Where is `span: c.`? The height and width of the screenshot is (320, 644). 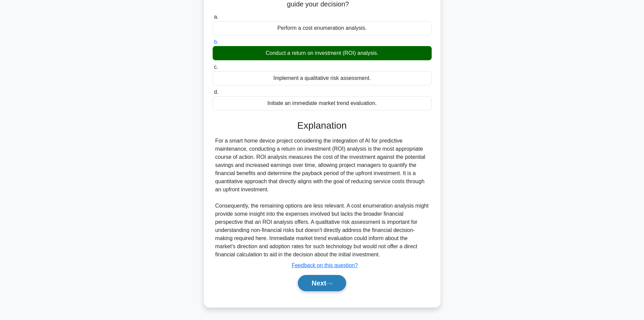
span: c. is located at coordinates (216, 66).